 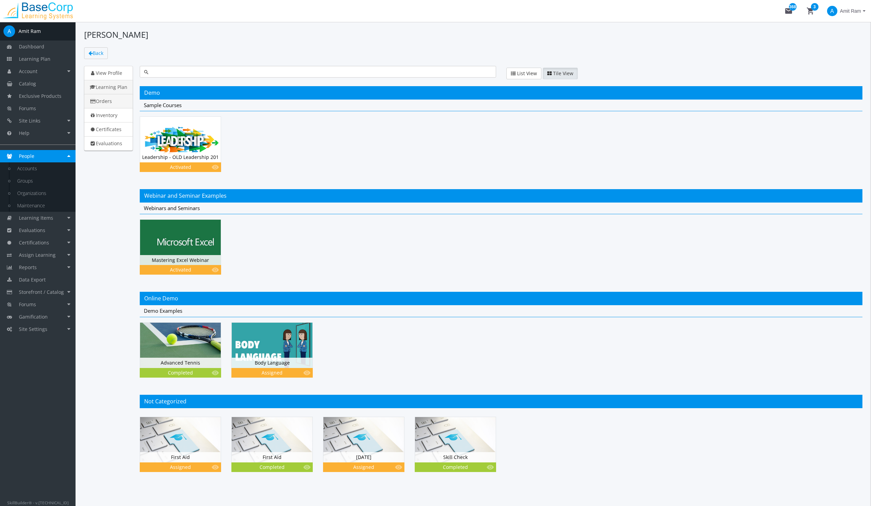 What do you see at coordinates (34, 242) in the screenshot?
I see `span: Certifications` at bounding box center [34, 242].